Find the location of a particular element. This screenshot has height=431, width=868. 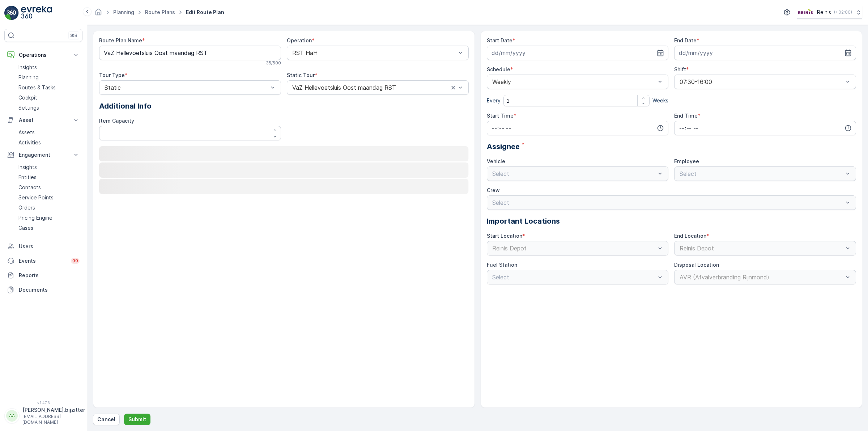

p: Settings is located at coordinates (29, 108).